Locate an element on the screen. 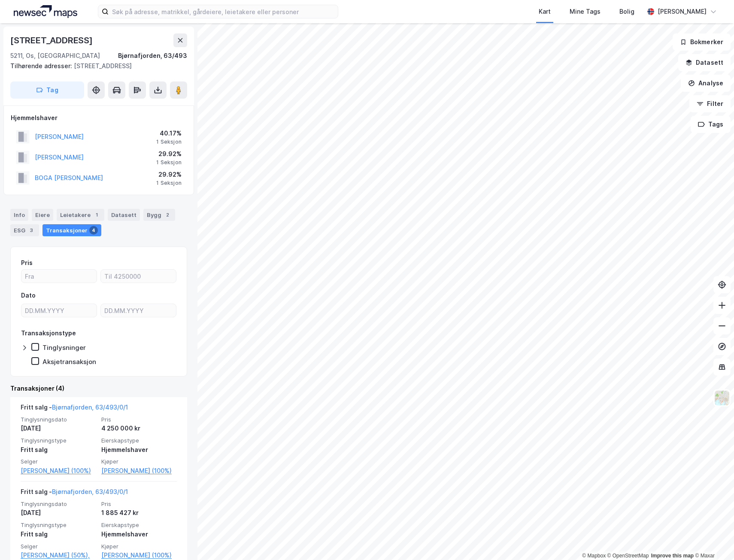 This screenshot has width=734, height=560. span: Tilhørende adresser: is located at coordinates (42, 65).